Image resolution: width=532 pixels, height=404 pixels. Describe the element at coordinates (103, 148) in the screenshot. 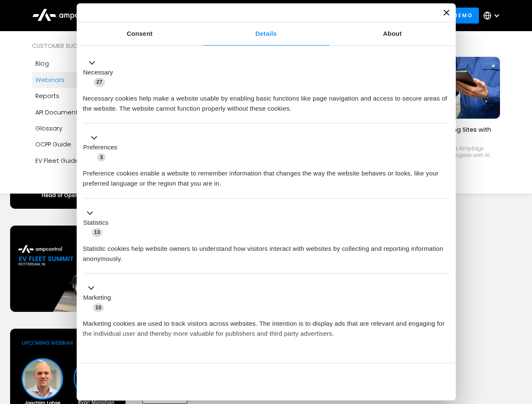

I see `button: Preferences (3)` at that location.